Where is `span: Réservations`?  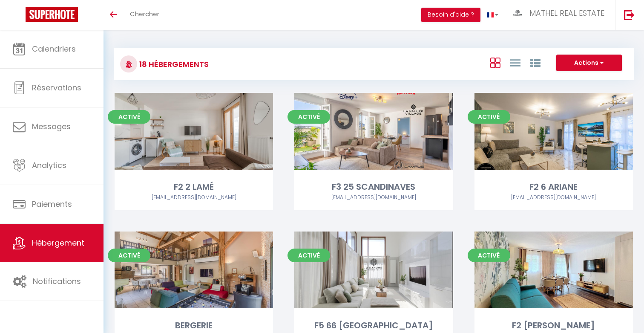
span: Réservations is located at coordinates (57, 88).